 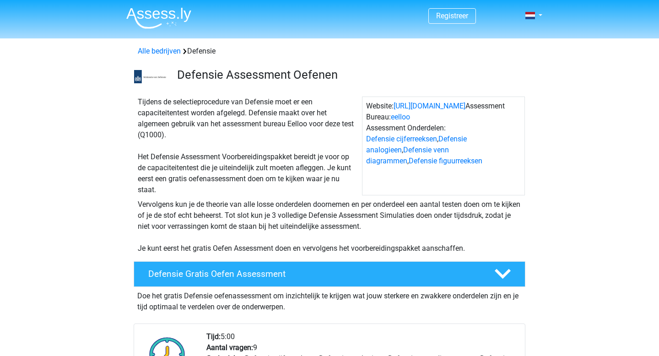 I want to click on a: eelloo, so click(x=401, y=117).